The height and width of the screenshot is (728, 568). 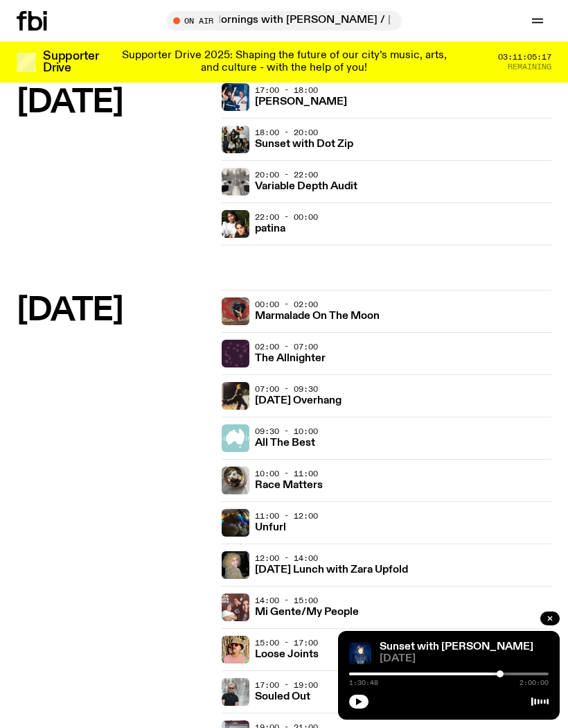 What do you see at coordinates (304, 144) in the screenshot?
I see `h3: Sunset with Dot Zip` at bounding box center [304, 144].